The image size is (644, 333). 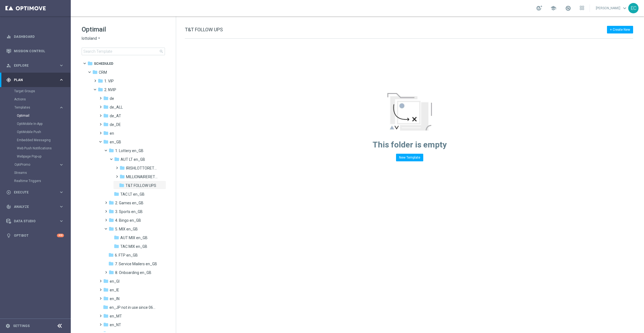 What do you see at coordinates (128, 212) in the screenshot?
I see `span: 3. Sports en_GB` at bounding box center [128, 212].